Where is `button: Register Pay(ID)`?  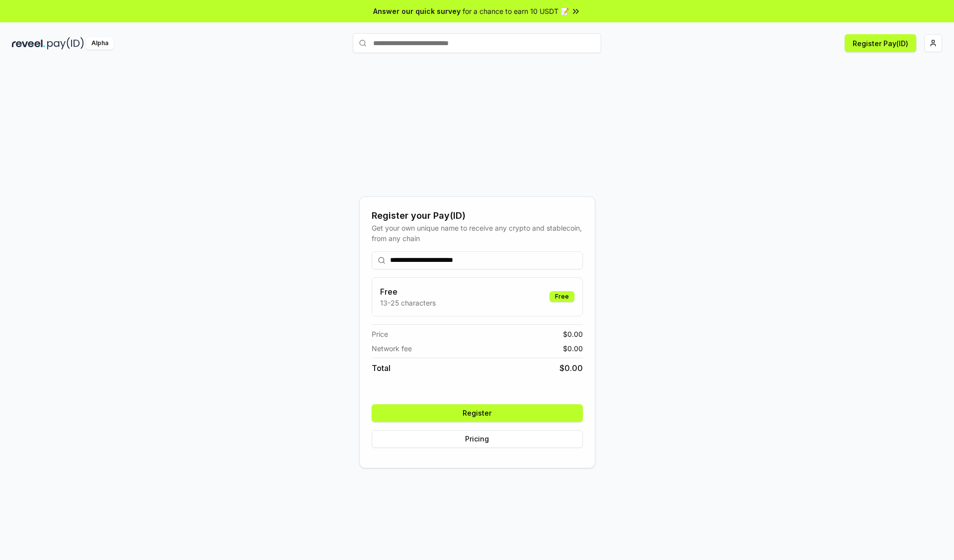
button: Register Pay(ID) is located at coordinates (880, 43).